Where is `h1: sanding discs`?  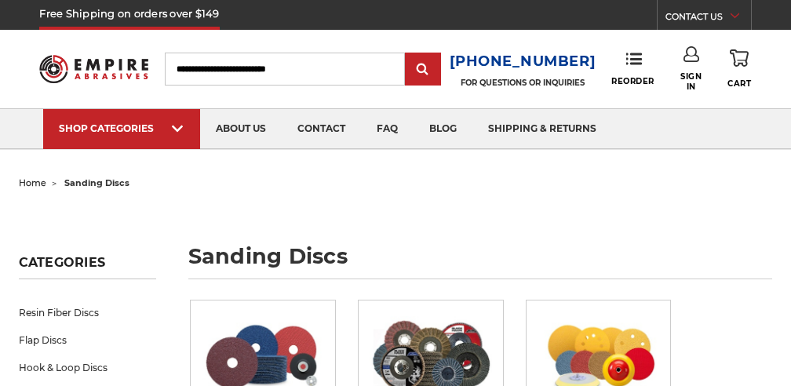
h1: sanding discs is located at coordinates (480, 262).